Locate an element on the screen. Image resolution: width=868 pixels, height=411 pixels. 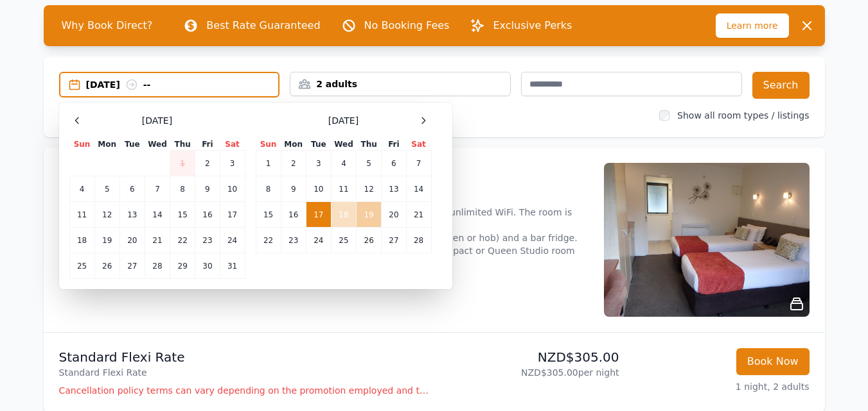
p: Exclusive Perks is located at coordinates (532, 26).